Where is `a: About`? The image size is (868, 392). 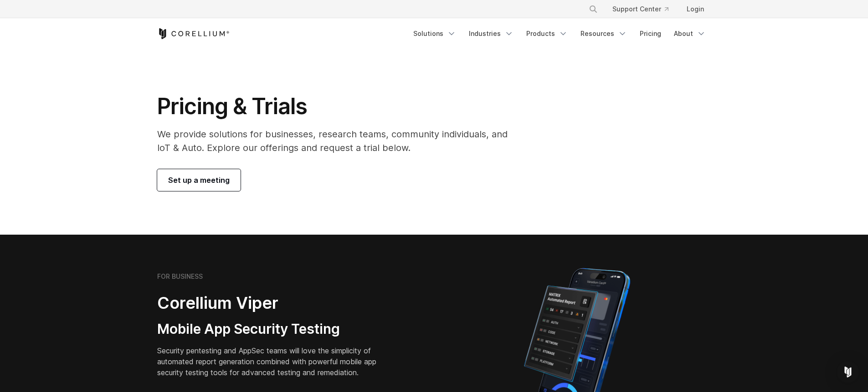 a: About is located at coordinates (689, 33).